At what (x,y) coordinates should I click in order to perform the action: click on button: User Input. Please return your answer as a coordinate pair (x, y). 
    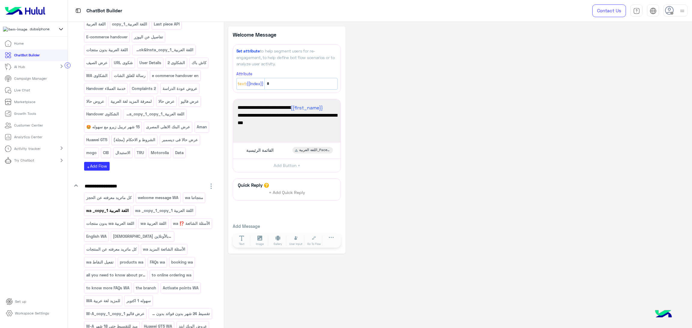
    Looking at the image, I should click on (296, 241).